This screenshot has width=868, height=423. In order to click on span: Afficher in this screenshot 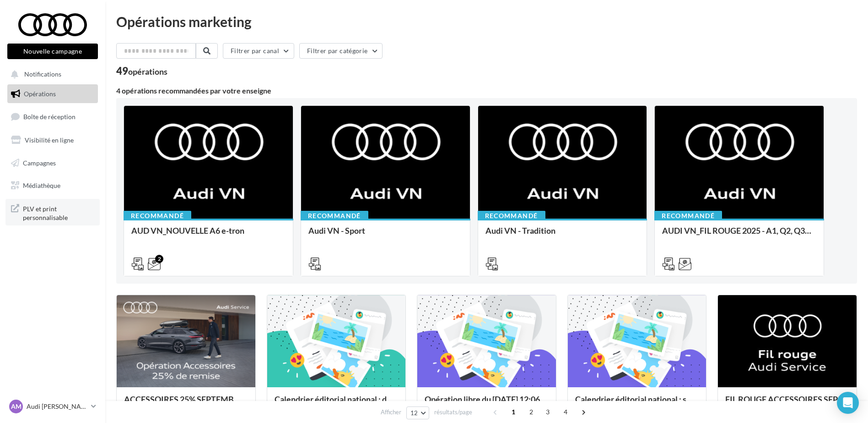, I will do `click(391, 412)`.